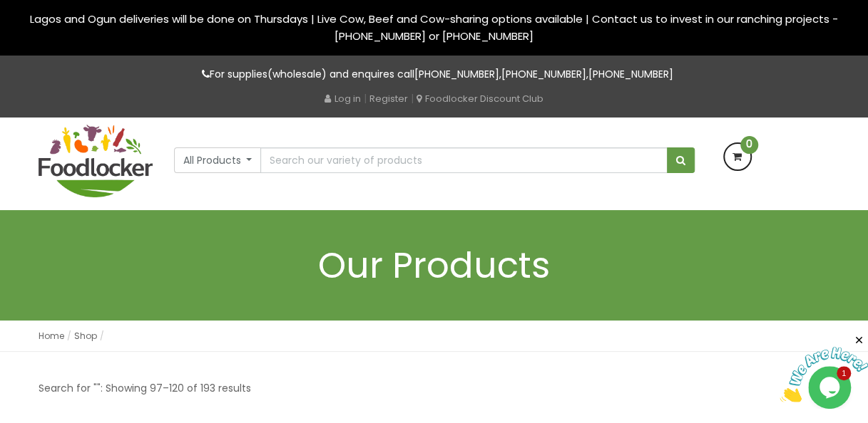 This screenshot has height=423, width=868. Describe the element at coordinates (480, 98) in the screenshot. I see `a: Foodlocker Discount Club` at that location.